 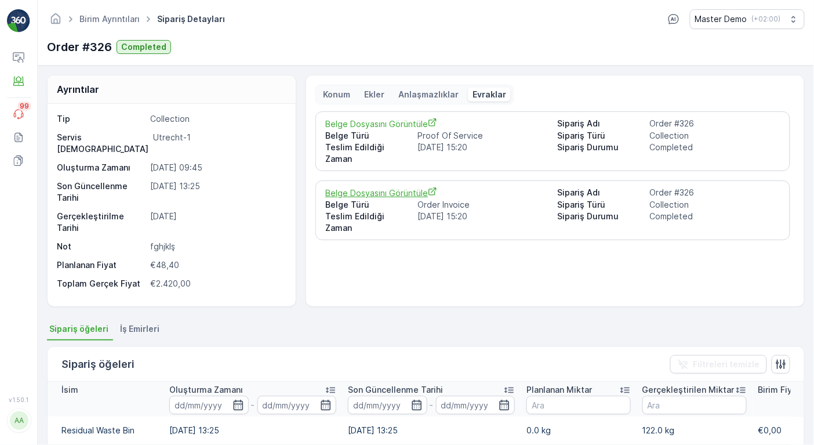 I want to click on p: 122.0 kg, so click(x=695, y=430).